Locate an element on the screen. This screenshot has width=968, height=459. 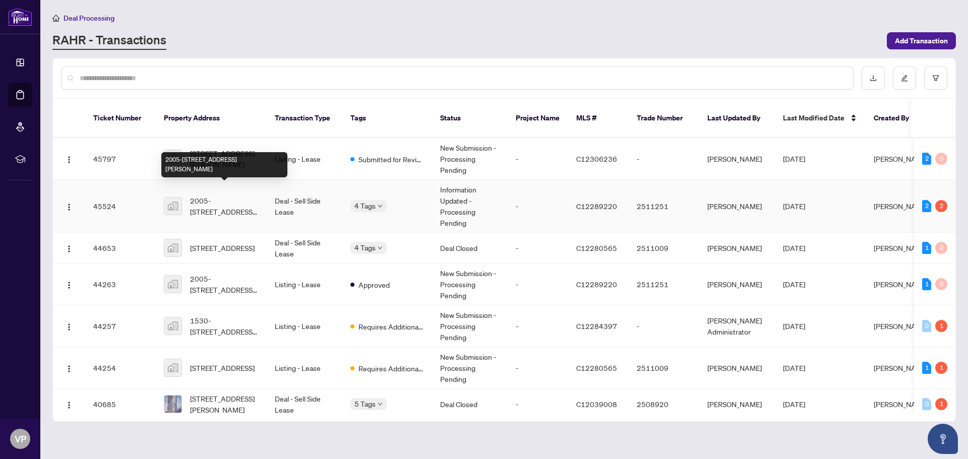
button: download is located at coordinates (873, 78).